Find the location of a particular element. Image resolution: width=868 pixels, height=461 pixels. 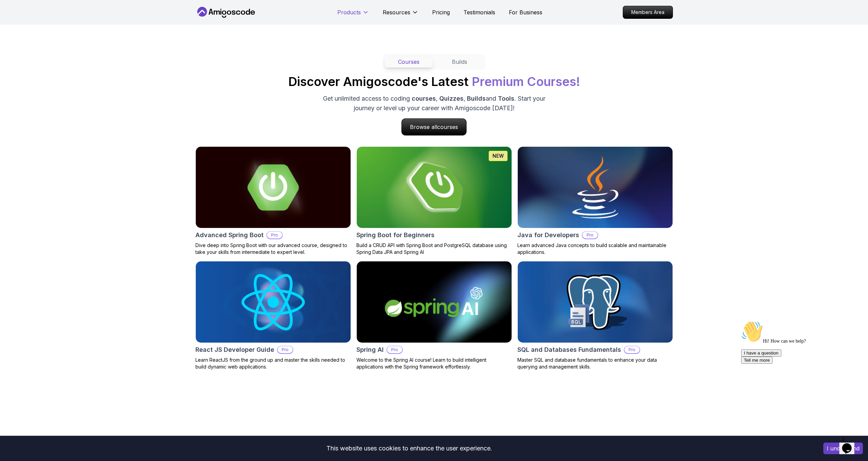

h2: Discover Amigoscode's Latest is located at coordinates (434, 81).